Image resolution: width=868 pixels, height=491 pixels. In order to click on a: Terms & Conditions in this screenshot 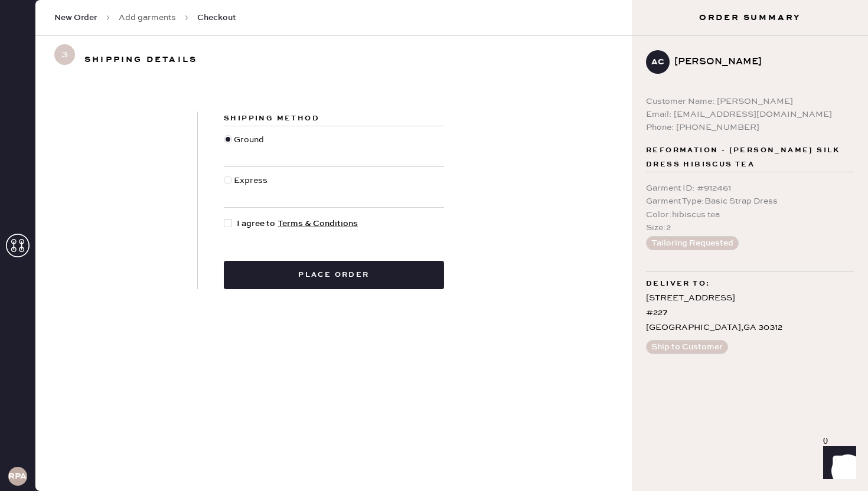, I will do `click(318, 223)`.